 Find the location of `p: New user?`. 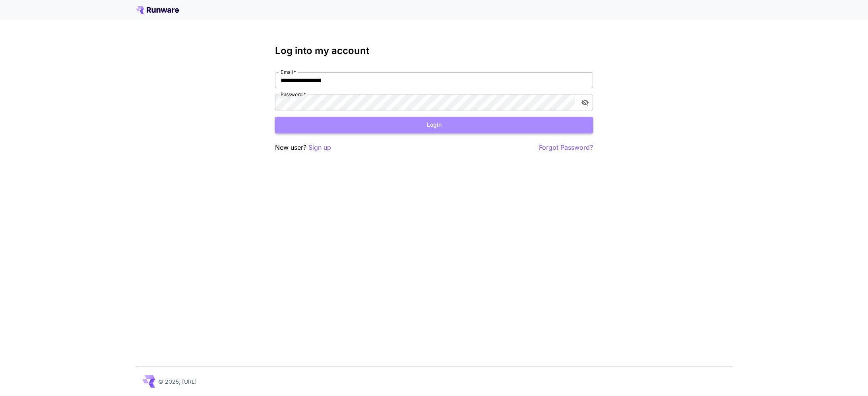

p: New user? is located at coordinates (303, 147).